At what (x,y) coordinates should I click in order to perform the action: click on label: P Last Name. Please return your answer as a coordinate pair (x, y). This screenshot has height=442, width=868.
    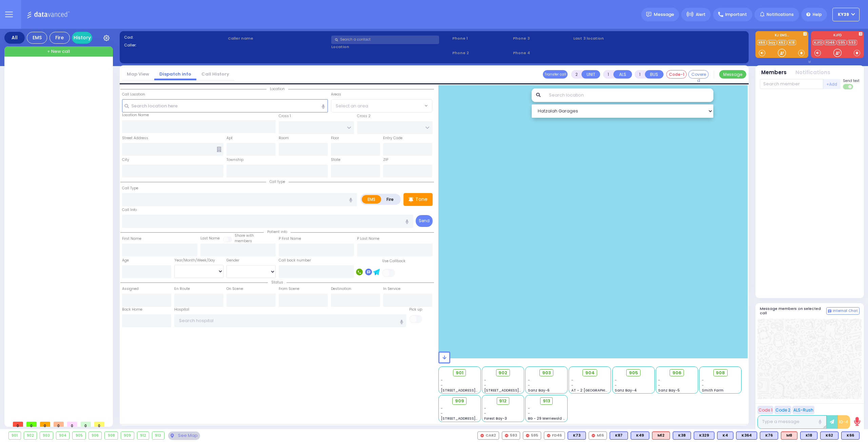
    Looking at the image, I should click on (368, 239).